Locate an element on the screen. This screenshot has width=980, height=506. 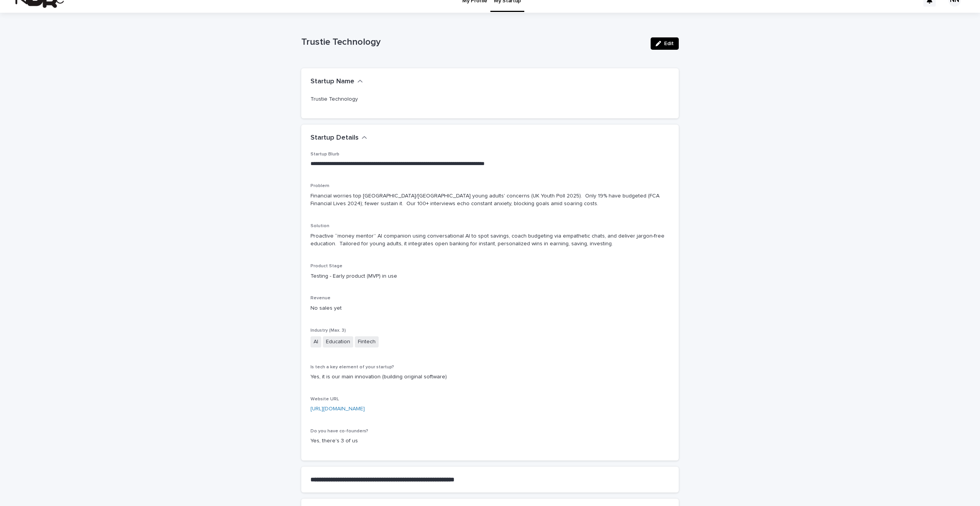
span: Solution is located at coordinates (320, 226).